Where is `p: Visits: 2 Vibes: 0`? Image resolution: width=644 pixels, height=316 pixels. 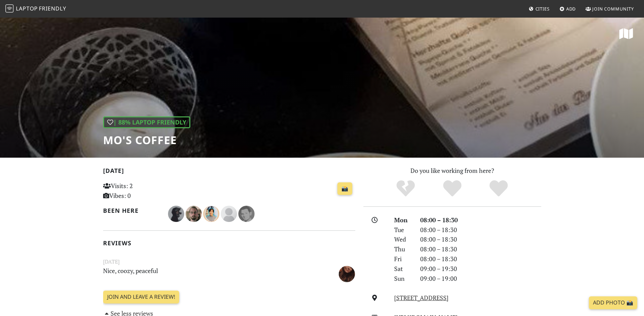
p: Visits: 2 Vibes: 0 is located at coordinates (142, 191).